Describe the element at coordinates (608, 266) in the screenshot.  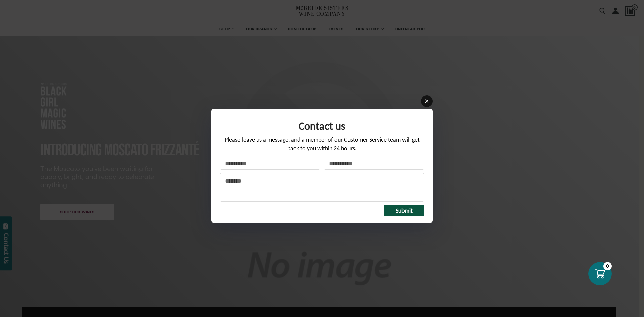
I see `div: 0` at that location.